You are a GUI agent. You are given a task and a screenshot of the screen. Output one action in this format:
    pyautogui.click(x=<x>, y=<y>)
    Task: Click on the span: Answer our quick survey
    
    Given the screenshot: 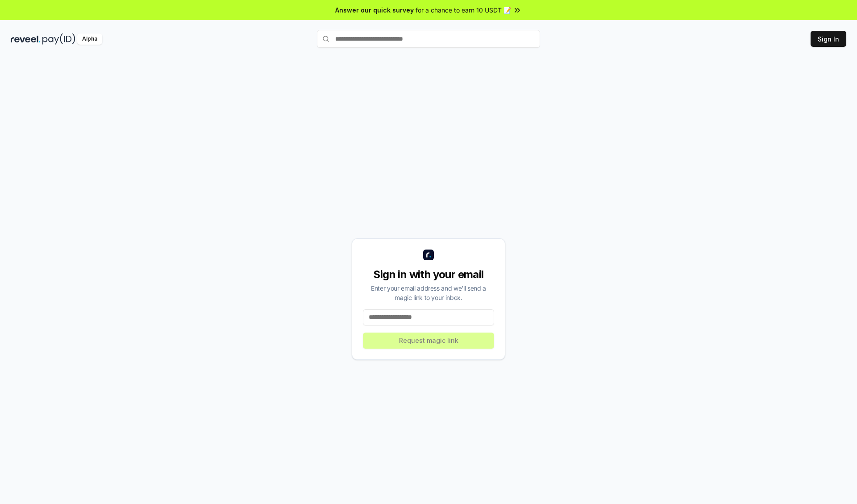 What is the action you would take?
    pyautogui.click(x=375, y=10)
    